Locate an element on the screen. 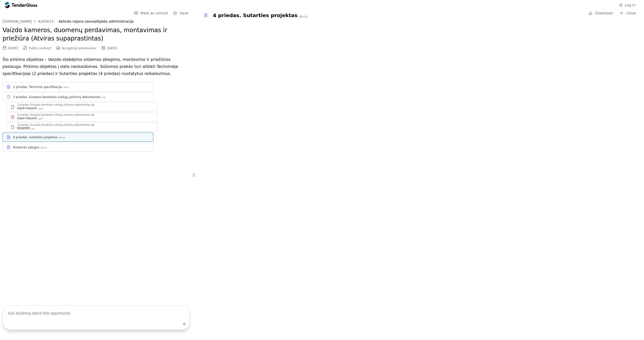  a: 3 priedas. Europos bendrasis viešųjų pirkimų dokumentas.zip is located at coordinates (78, 97).